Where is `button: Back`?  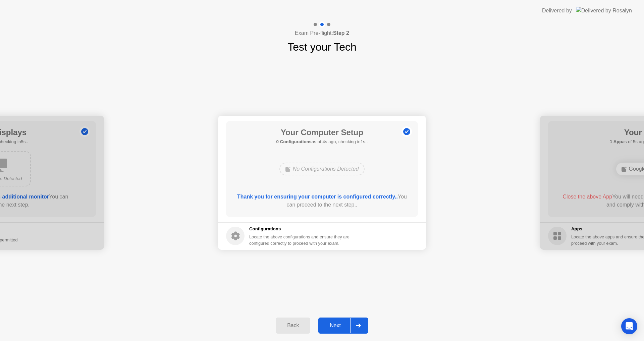 button: Back is located at coordinates (293, 325).